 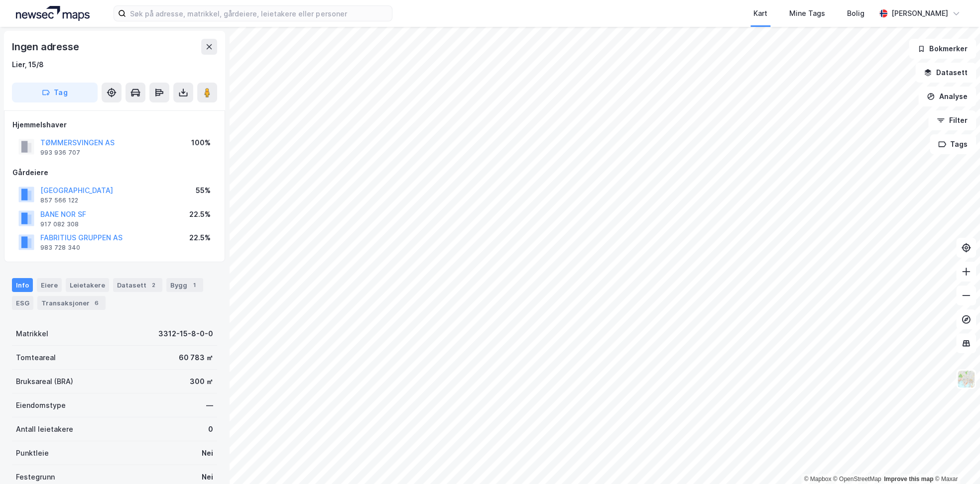 What do you see at coordinates (61, 153) in the screenshot?
I see `div: 993 936 707` at bounding box center [61, 153].